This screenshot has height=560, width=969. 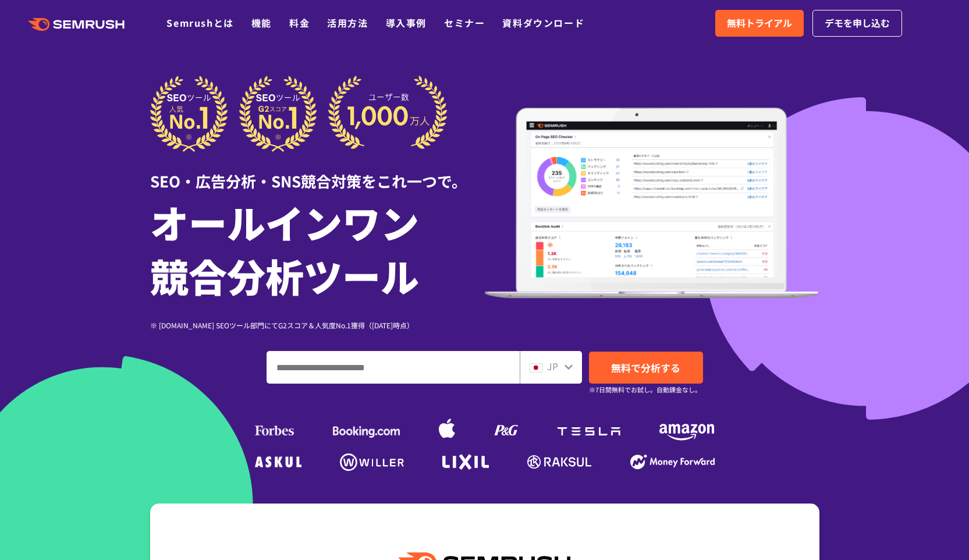 What do you see at coordinates (552, 366) in the screenshot?
I see `span: JP` at bounding box center [552, 366].